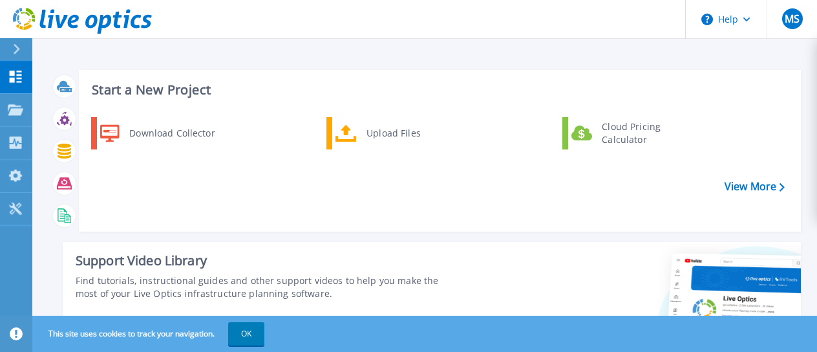  Describe the element at coordinates (267, 287) in the screenshot. I see `div: Find tutorials, instructional guides and other support videos to help you make the most of your L...` at that location.